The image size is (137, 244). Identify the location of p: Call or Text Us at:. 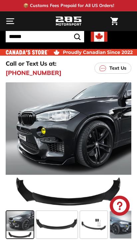
(31, 63).